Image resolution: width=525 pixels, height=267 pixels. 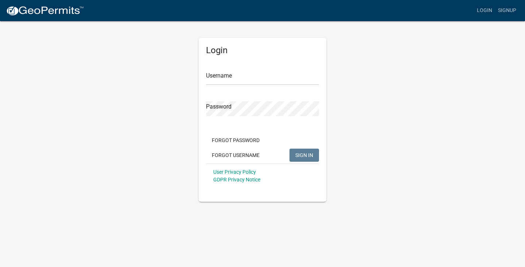 What do you see at coordinates (263, 50) in the screenshot?
I see `h5: Login` at bounding box center [263, 50].